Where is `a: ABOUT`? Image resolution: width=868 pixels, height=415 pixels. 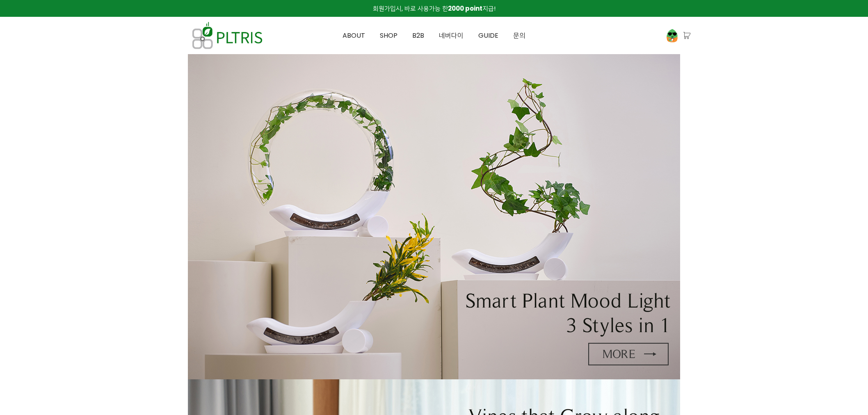
a: ABOUT is located at coordinates (354, 36).